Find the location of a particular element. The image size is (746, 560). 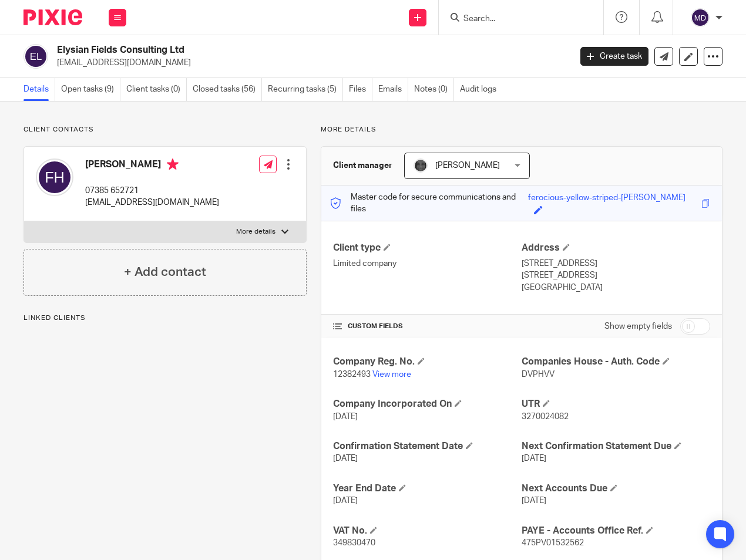

p: Client contacts is located at coordinates (165, 129).